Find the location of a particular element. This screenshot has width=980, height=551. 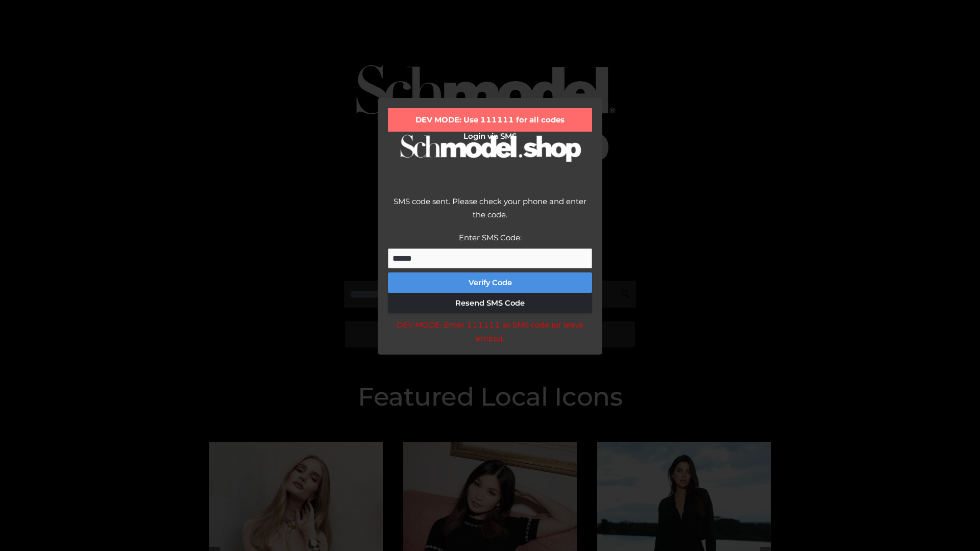

div: SMS code sent. Please check your phone and enter the code. is located at coordinates (490, 213).